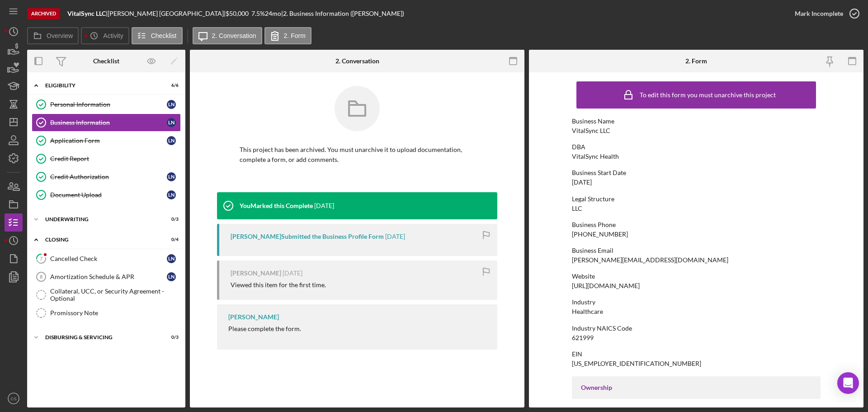 This screenshot has width=868, height=412. I want to click on div: Industry, so click(696, 302).